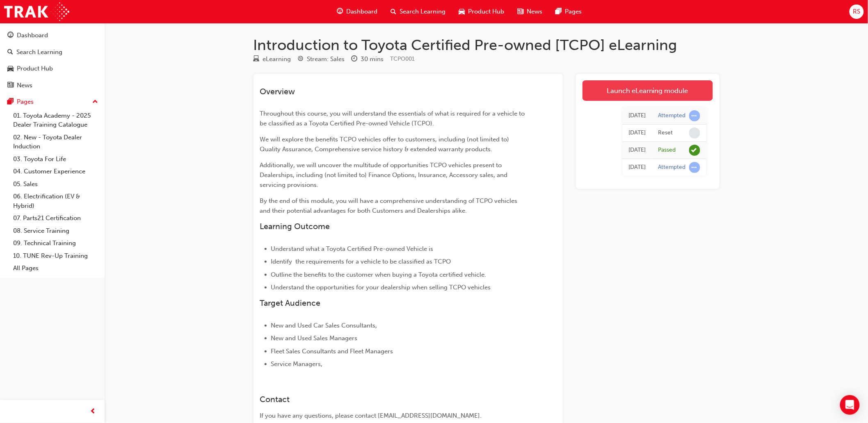 This screenshot has width=868, height=423. I want to click on div: Mon Mar 24 2025 15:23:42 GMT+1000 (Australian Eastern Standard Time), so click(637, 116).